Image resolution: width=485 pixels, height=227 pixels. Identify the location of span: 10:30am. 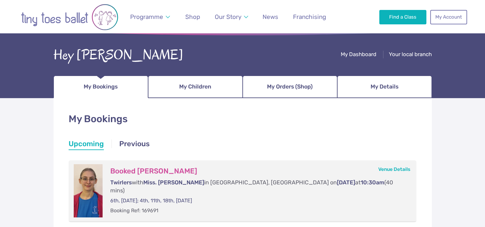
(373, 182).